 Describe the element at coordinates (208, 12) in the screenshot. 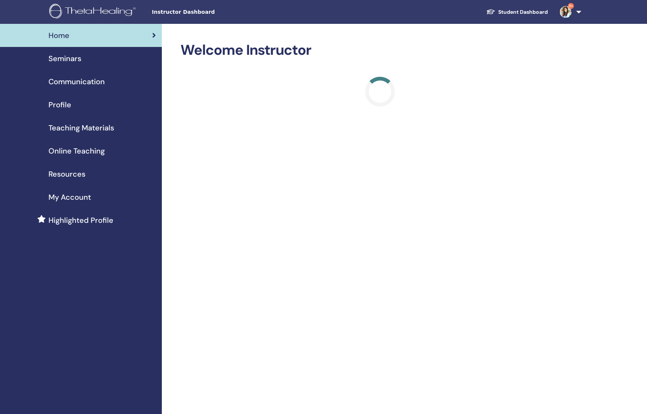

I see `span: Instructor Dashboard` at that location.